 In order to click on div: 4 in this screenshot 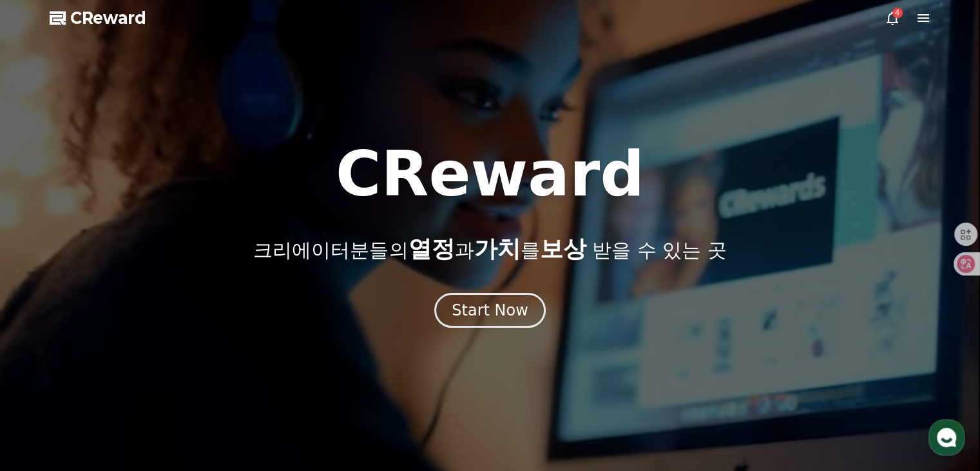, I will do `click(898, 13)`.